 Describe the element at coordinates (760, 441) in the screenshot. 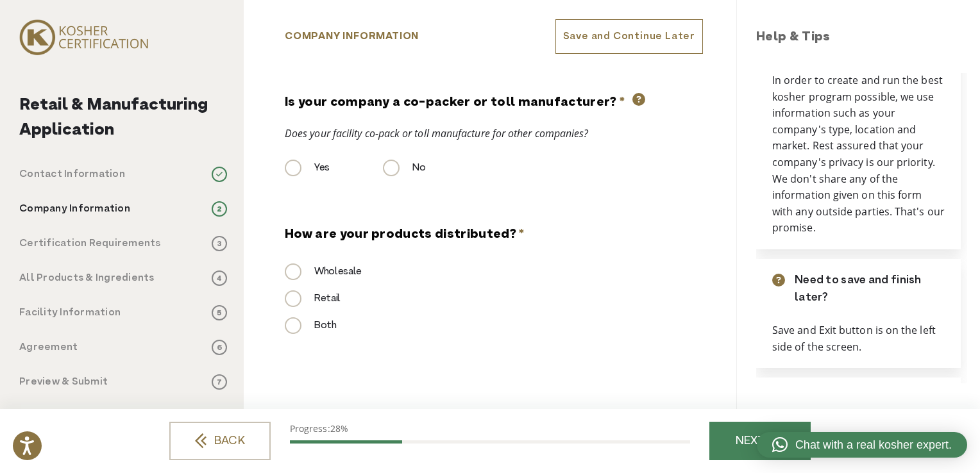

I see `a: NEXT` at that location.